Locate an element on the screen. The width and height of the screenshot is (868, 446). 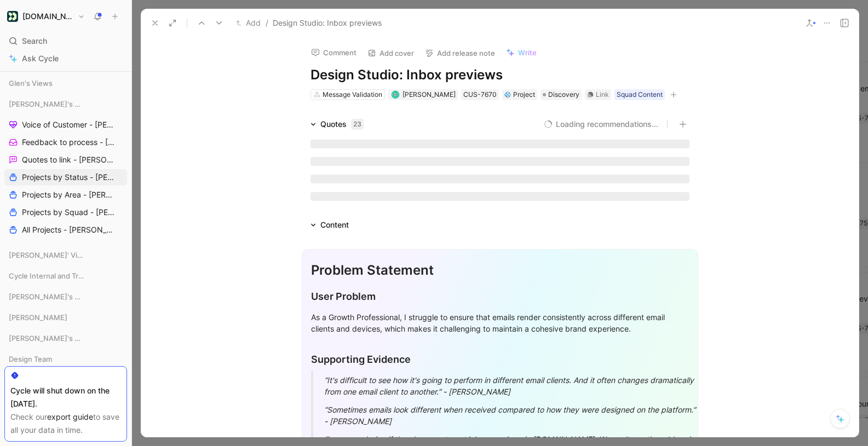
div: 23 is located at coordinates (357, 124).